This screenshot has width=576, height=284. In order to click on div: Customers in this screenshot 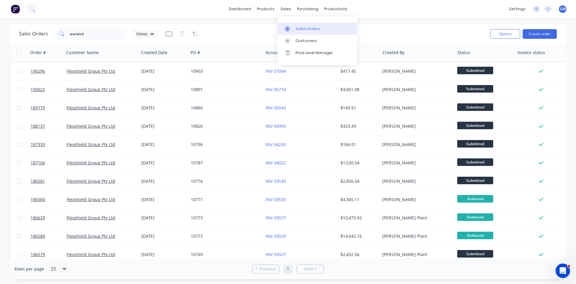, I will do `click(307, 41)`.